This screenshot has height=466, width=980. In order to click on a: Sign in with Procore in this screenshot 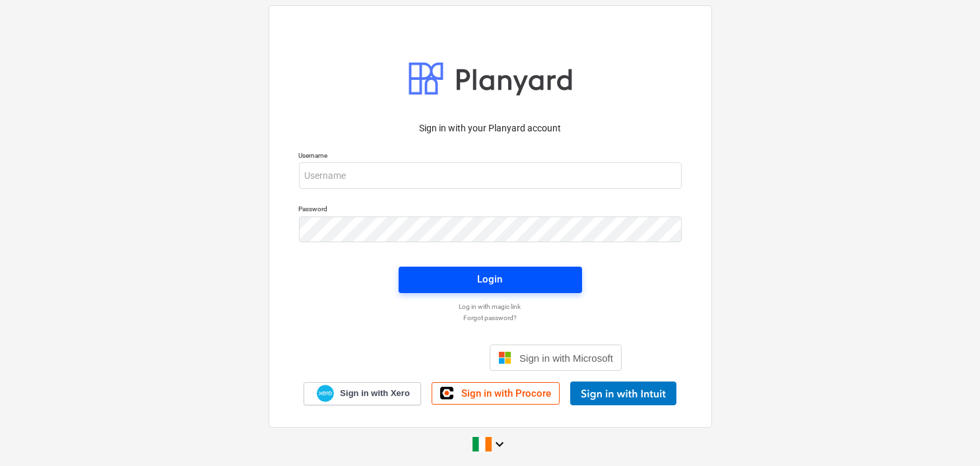, I will do `click(496, 394)`.